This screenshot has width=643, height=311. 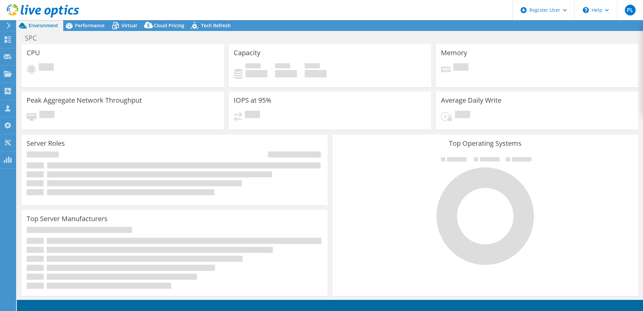 I want to click on span: Used, so click(x=253, y=67).